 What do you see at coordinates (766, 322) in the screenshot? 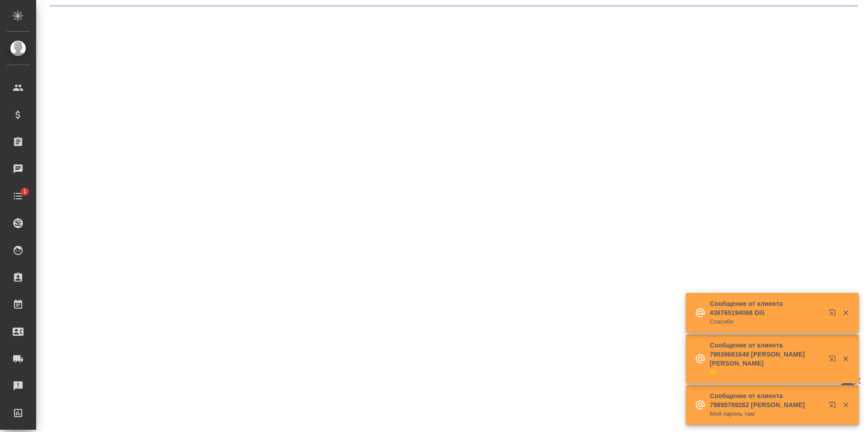
I see `p: Спасибо` at bounding box center [766, 322].